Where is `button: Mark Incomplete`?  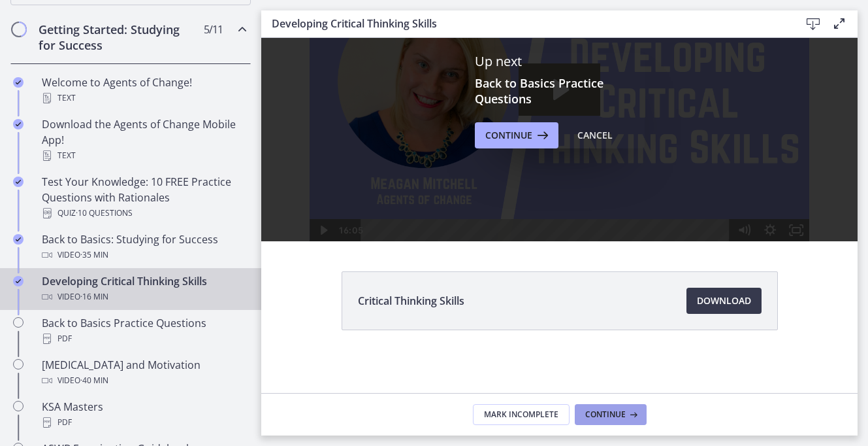
button: Mark Incomplete is located at coordinates (521, 414).